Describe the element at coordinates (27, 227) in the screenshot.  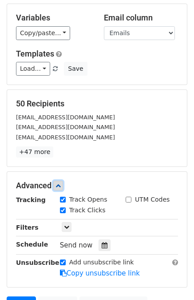
I see `strong: Filters` at that location.